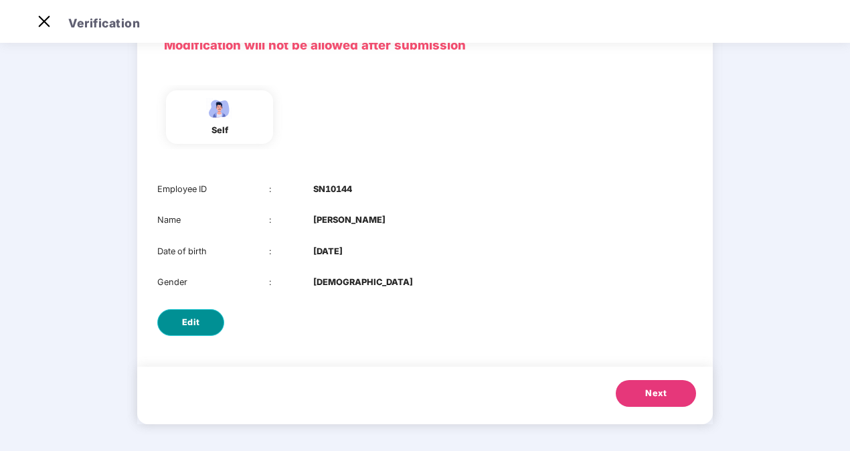 Image resolution: width=850 pixels, height=451 pixels. Describe the element at coordinates (213, 252) in the screenshot. I see `div: Date of birth` at that location.